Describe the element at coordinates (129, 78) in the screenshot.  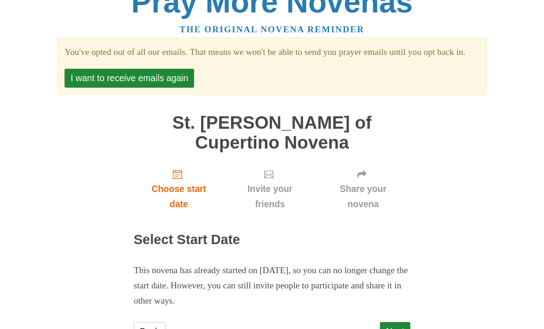
I see `button: I want to receive emails again` at that location.